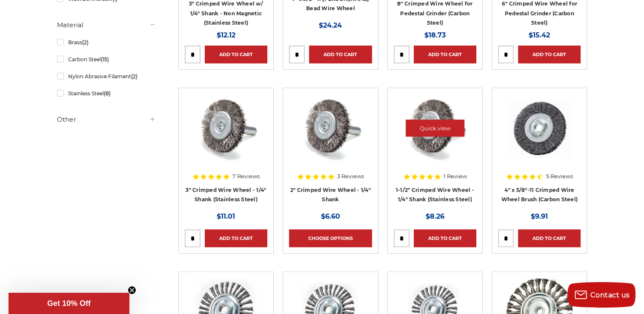 This screenshot has width=644, height=314. What do you see at coordinates (330, 25) in the screenshot?
I see `span: $24.24` at bounding box center [330, 25].